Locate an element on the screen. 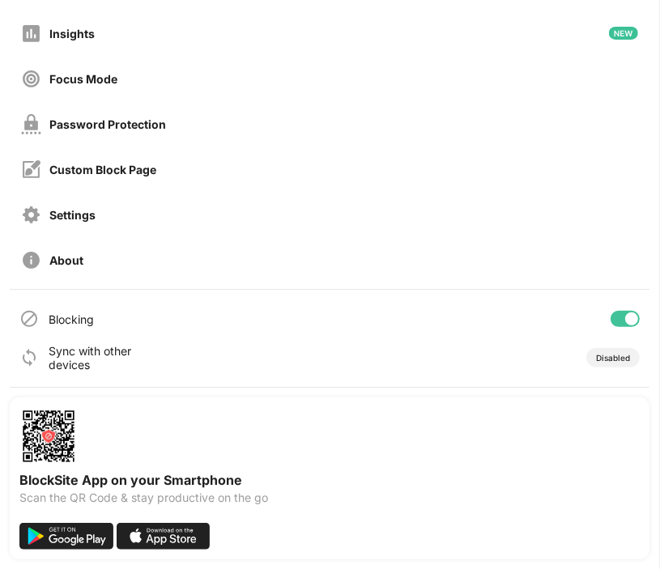 This screenshot has height=569, width=660. img: password-protection-off.svg is located at coordinates (31, 124).